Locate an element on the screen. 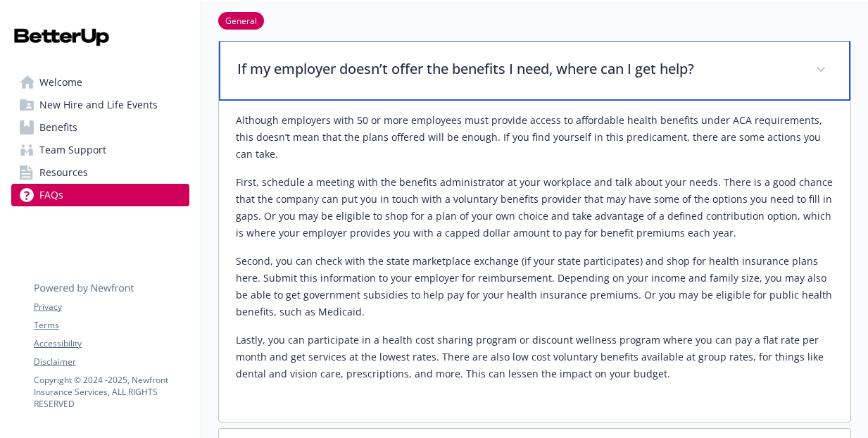  p: Second, you can check with the state marketplace exchange (if your state participates) and shop f... is located at coordinates (534, 287).